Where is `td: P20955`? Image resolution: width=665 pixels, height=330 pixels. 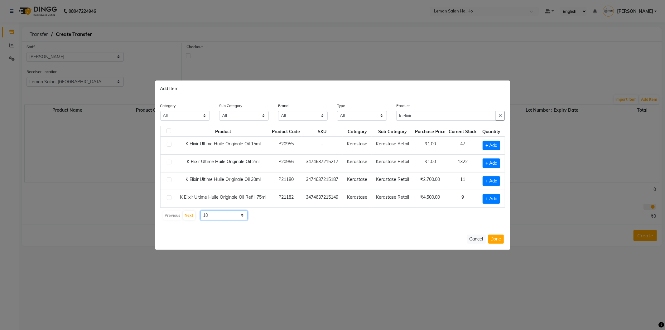 td: P20955 is located at coordinates (286, 145).